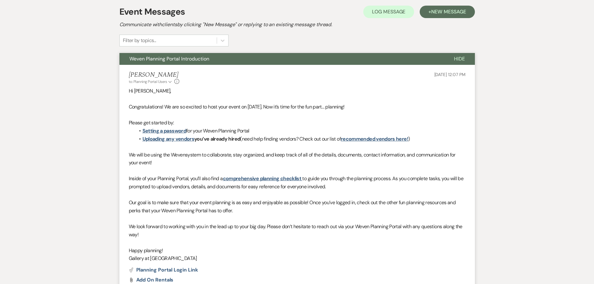  I want to click on span: Hide, so click(459, 59).